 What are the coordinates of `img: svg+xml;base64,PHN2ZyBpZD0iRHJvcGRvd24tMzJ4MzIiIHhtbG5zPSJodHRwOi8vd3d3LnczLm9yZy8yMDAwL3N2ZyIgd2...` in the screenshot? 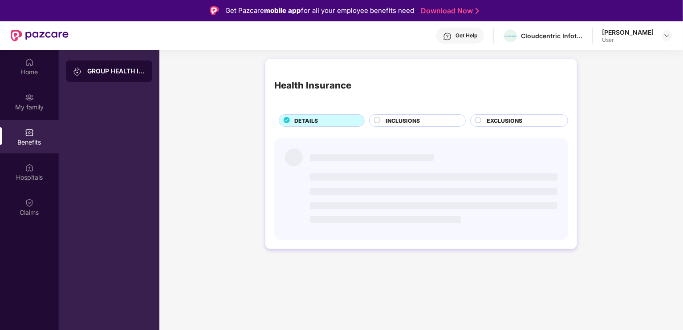 It's located at (667, 36).